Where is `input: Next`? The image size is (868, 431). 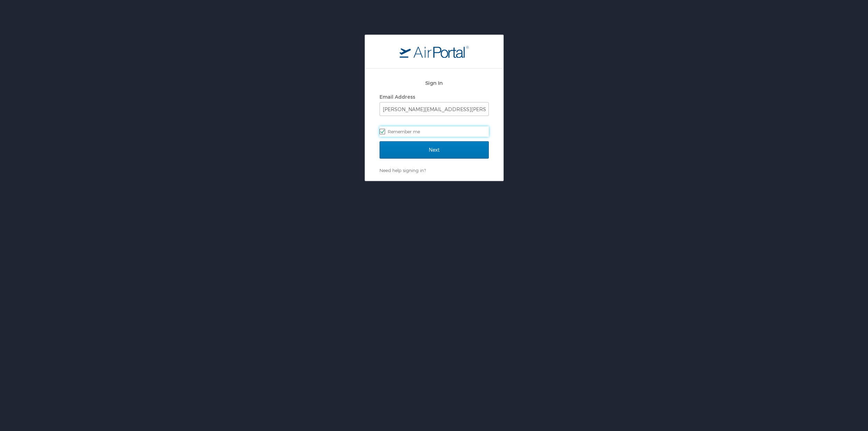 input: Next is located at coordinates (434, 150).